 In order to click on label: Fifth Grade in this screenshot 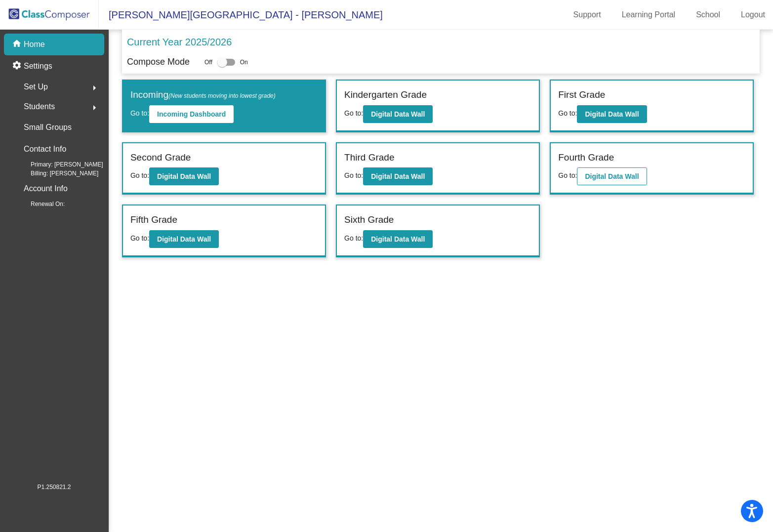, I will do `click(153, 220)`.